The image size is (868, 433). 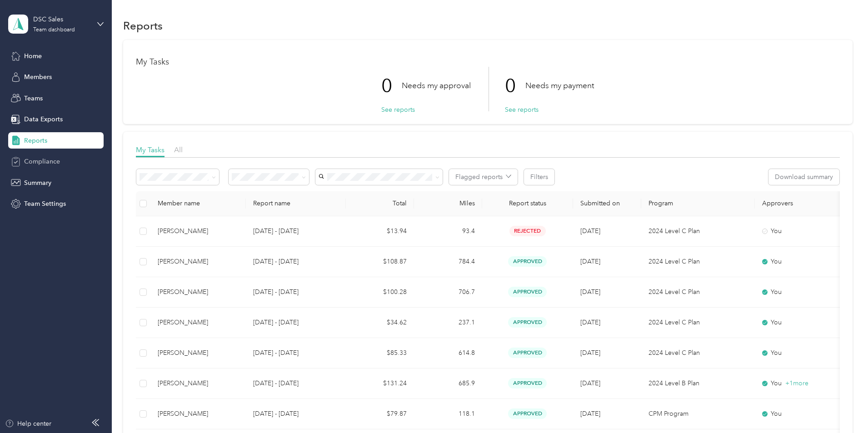 What do you see at coordinates (380, 231) in the screenshot?
I see `td: $13.94` at bounding box center [380, 231].